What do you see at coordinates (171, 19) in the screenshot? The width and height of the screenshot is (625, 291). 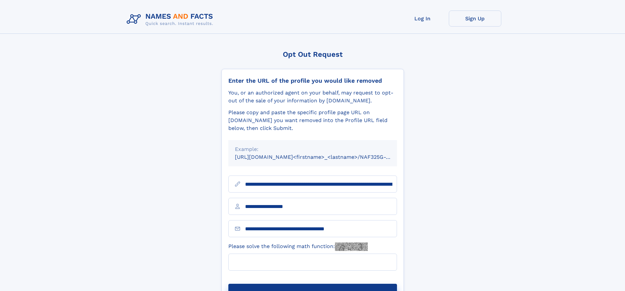 I see `img: Logo Names and Facts` at bounding box center [171, 19].